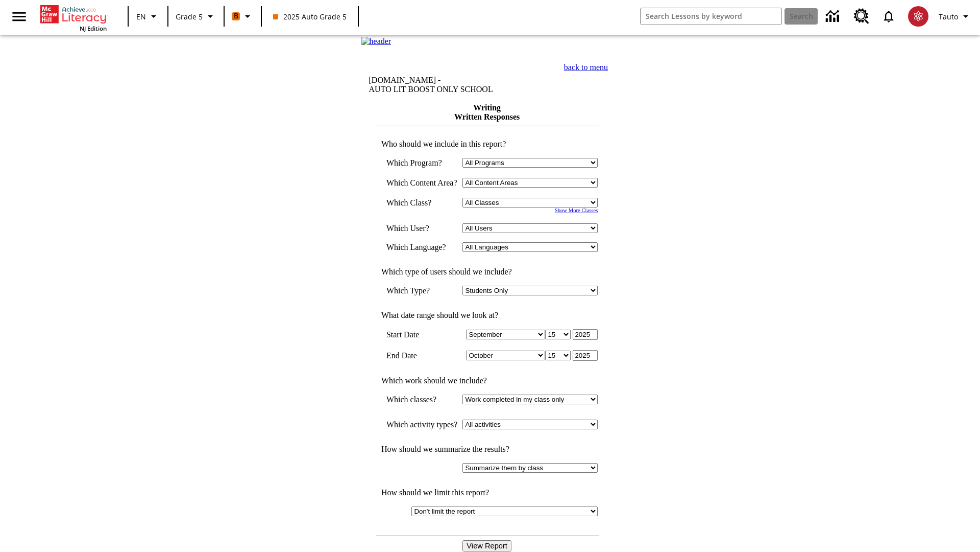 The height and width of the screenshot is (552, 980). Describe the element at coordinates (422, 163) in the screenshot. I see `td: Which Program?` at that location.